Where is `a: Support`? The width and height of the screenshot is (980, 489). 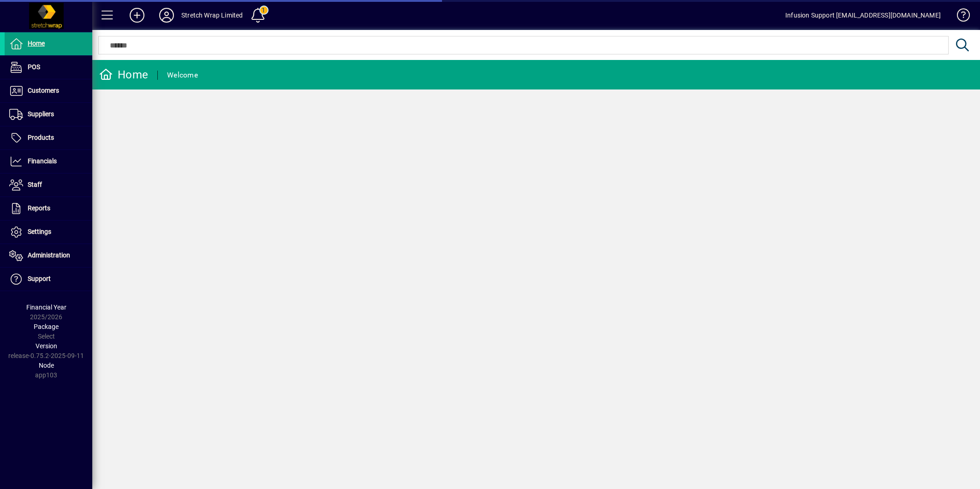 a: Support is located at coordinates (49, 279).